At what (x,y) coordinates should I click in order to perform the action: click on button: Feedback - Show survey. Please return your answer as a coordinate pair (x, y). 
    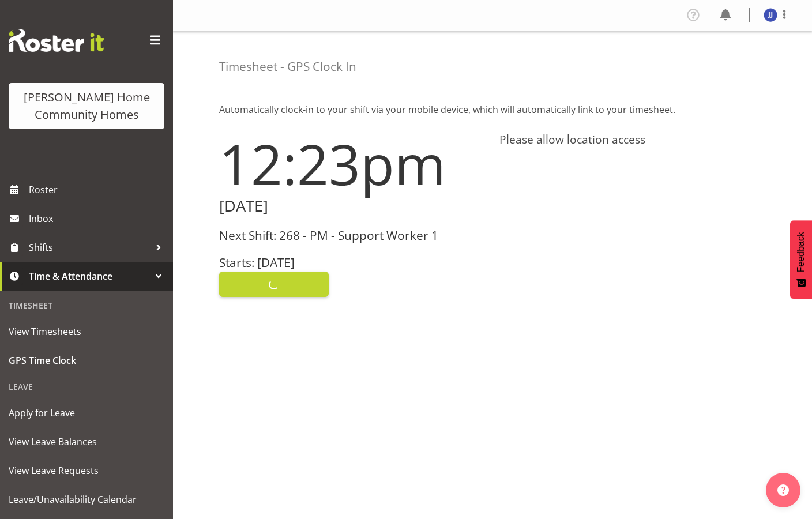
    Looking at the image, I should click on (801, 259).